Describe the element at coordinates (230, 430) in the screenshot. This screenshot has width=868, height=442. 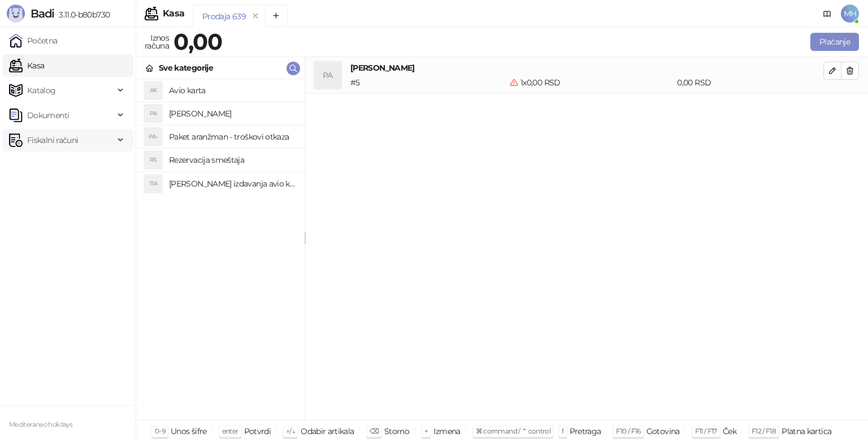
I see `span: enter` at that location.